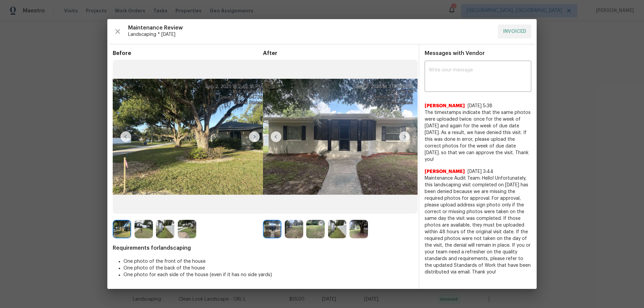  Describe the element at coordinates (269, 269) in the screenshot. I see `li: One photo of the back of the house` at that location.